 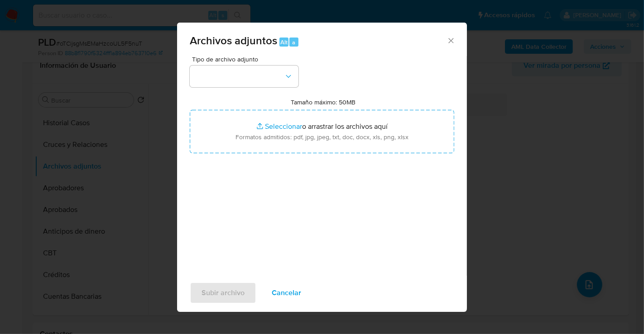 I want to click on button: Cerrar, so click(x=450, y=40).